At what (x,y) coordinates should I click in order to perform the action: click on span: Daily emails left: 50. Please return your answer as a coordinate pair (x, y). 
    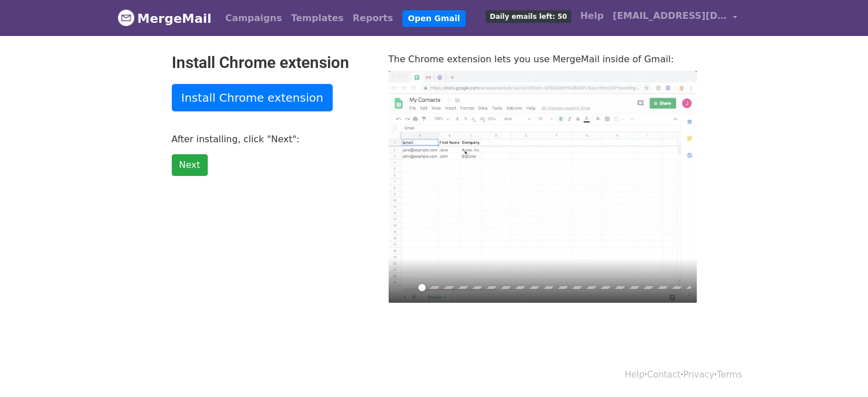
    Looking at the image, I should click on (528, 16).